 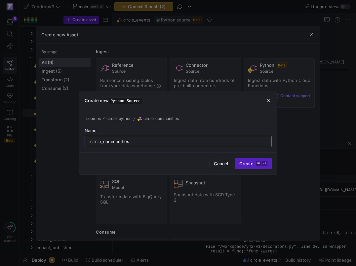 I want to click on button: circle_communities, so click(x=158, y=119).